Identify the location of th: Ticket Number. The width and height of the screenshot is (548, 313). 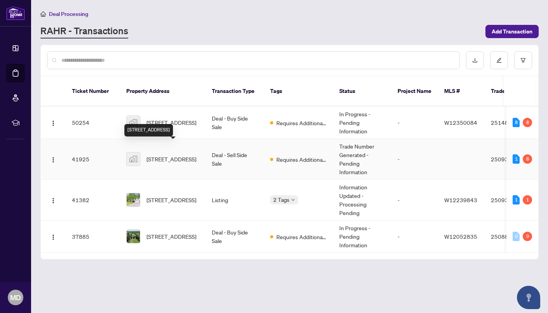
(93, 91).